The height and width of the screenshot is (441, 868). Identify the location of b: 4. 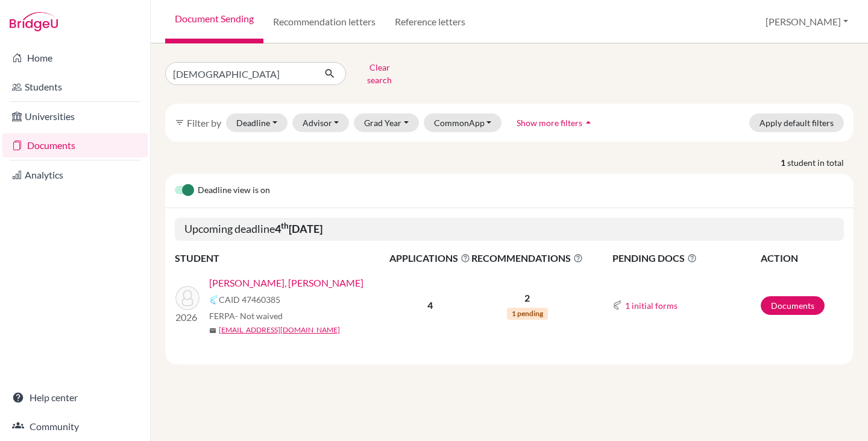
(430, 305).